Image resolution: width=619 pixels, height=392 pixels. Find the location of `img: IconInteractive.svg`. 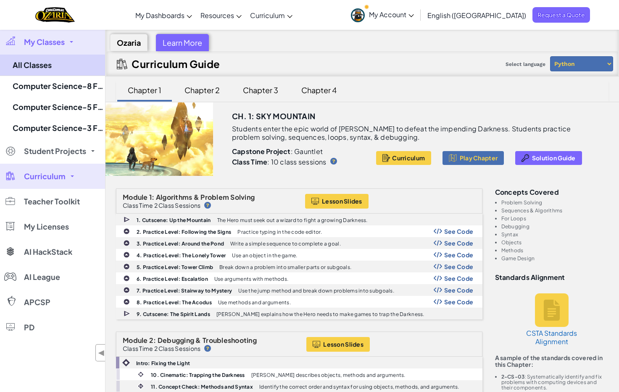

img: IconInteractive.svg is located at coordinates (141, 386).